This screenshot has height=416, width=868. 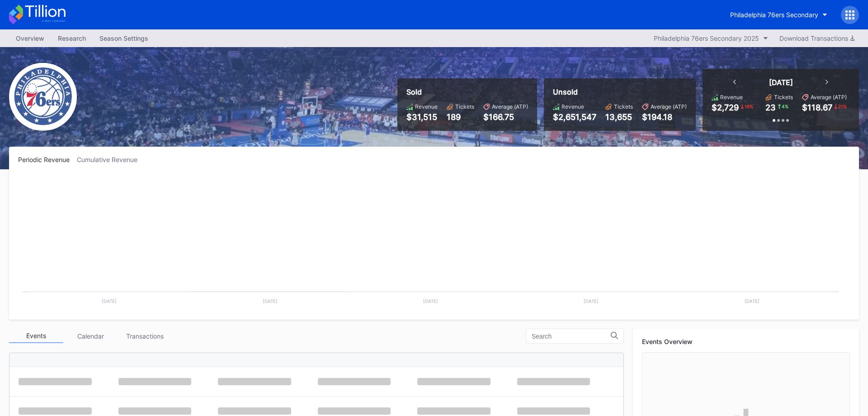 What do you see at coordinates (574, 116) in the screenshot?
I see `div: $2,651,547` at bounding box center [574, 116].